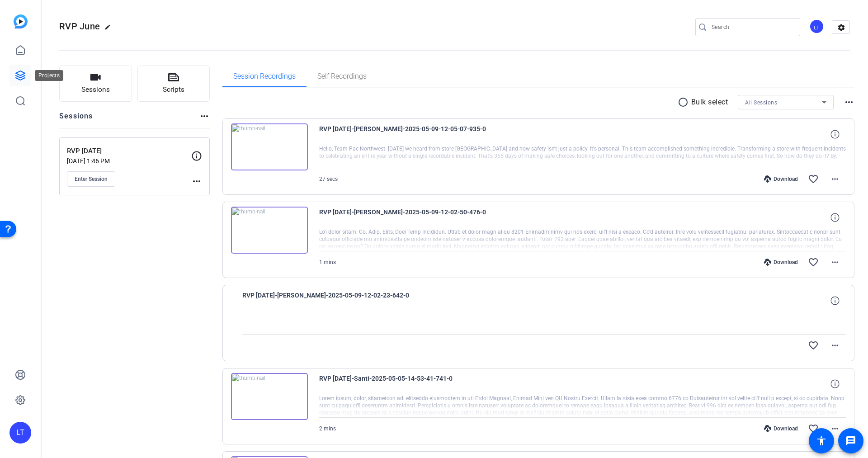  I want to click on h2: Sessions, so click(76, 119).